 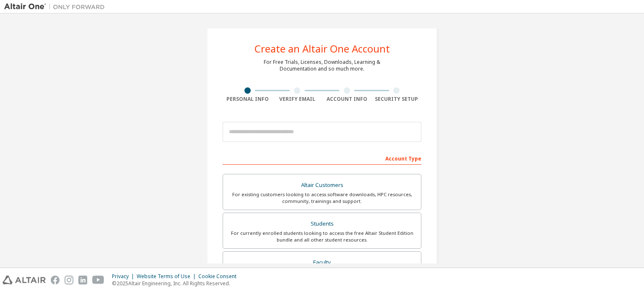 What do you see at coordinates (322, 198) in the screenshot?
I see `div: For existing customers looking to access software downloads, HPC resources, community, trainings ...` at bounding box center [322, 198].